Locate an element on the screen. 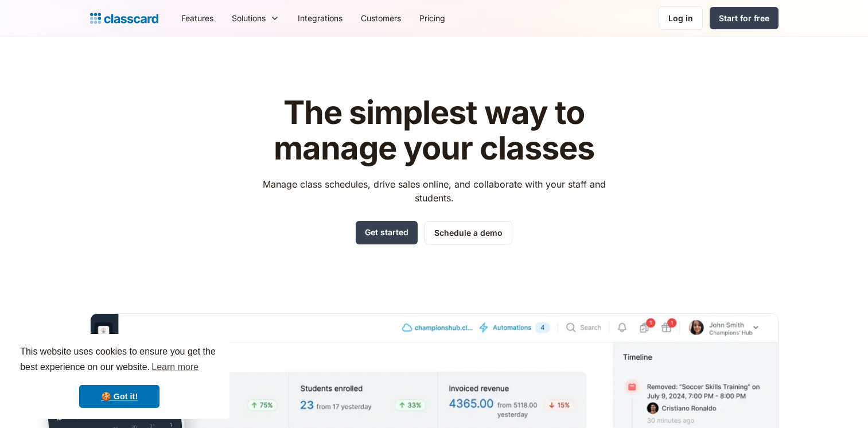 Image resolution: width=868 pixels, height=428 pixels. div: Start for free is located at coordinates (744, 18).